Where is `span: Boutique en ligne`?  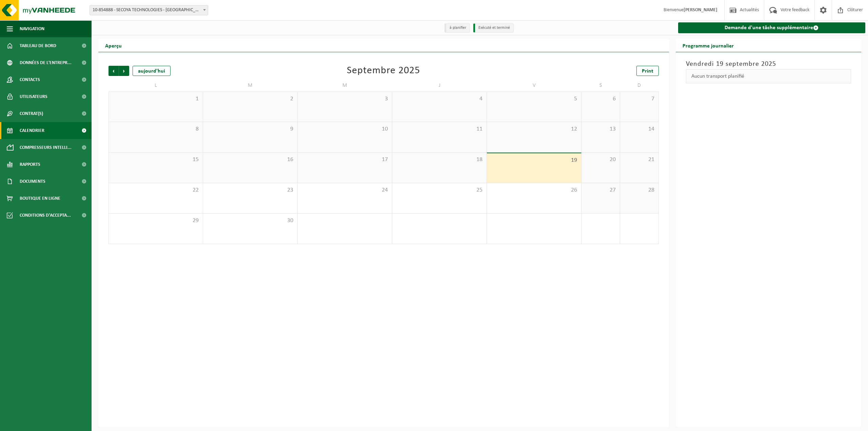 span: Boutique en ligne is located at coordinates (40, 198).